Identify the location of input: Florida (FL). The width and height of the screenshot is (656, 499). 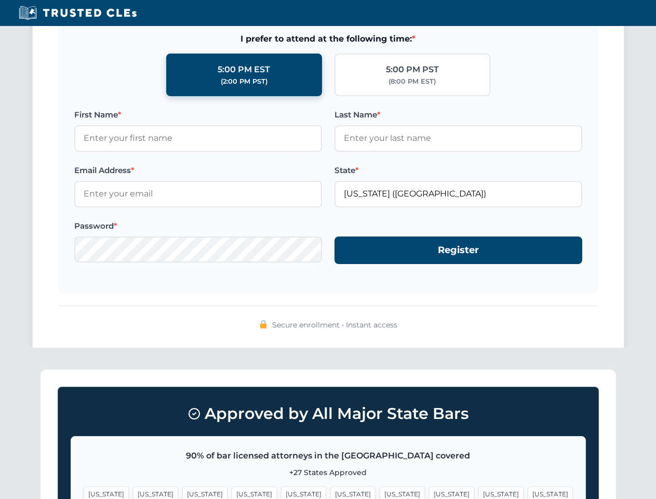
(458, 194).